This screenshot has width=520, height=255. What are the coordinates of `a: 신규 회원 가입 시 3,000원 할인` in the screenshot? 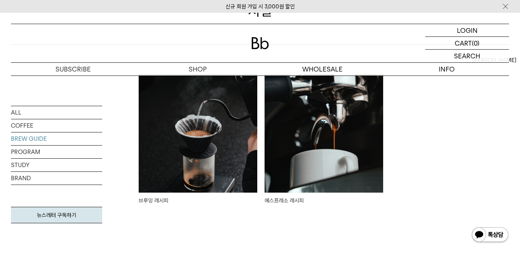 It's located at (260, 7).